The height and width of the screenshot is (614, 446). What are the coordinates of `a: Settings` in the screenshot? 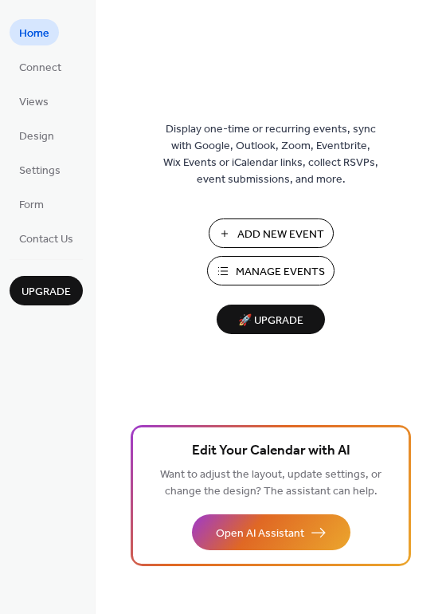 It's located at (40, 169).